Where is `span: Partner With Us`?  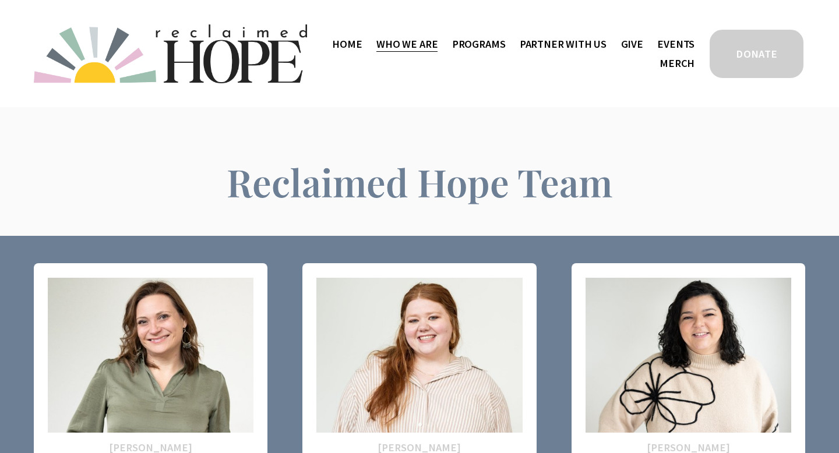 span: Partner With Us is located at coordinates (563, 44).